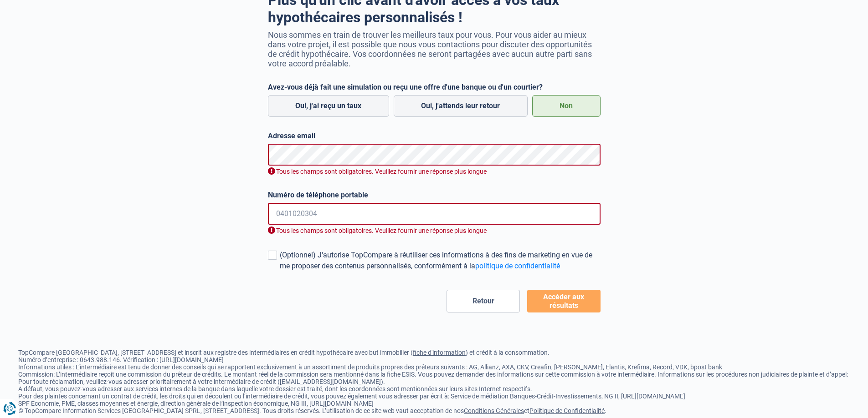 This screenshot has height=418, width=868. What do you see at coordinates (434, 214) in the screenshot?
I see `input: 0401020304` at bounding box center [434, 214].